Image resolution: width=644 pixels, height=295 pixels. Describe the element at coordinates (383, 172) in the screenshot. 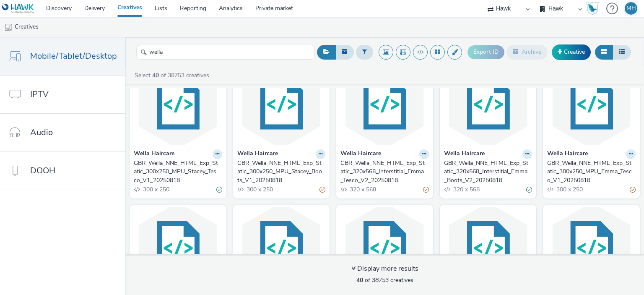

I see `div: GBR_Wella_NNE_HTML_Exp_Static_320x568_Interstitial_Emma_Tesco_V2_20250818` at that location.